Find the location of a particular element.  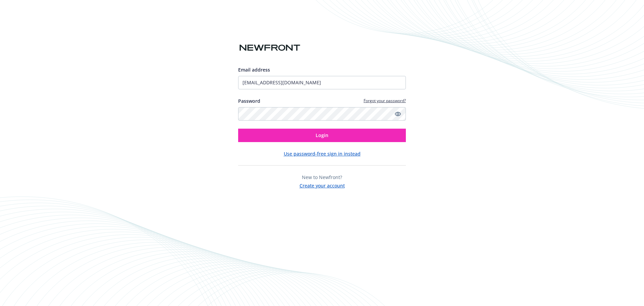

span: Email address is located at coordinates (254, 69).